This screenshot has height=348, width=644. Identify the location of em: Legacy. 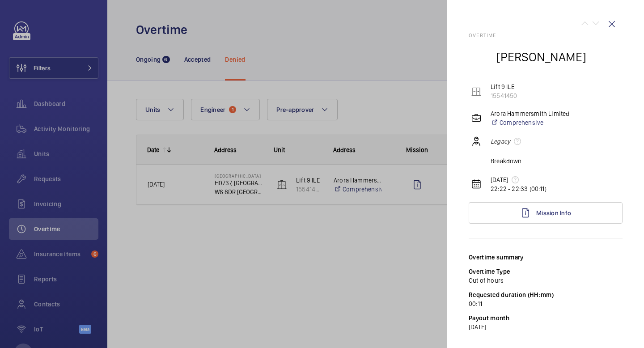
(501, 141).